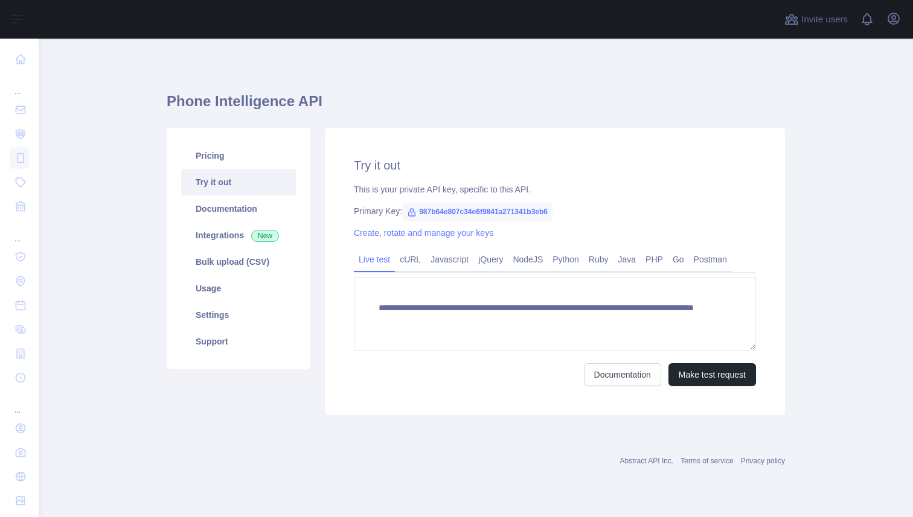  Describe the element at coordinates (423, 233) in the screenshot. I see `a: Create, rotate and manage your keys` at that location.